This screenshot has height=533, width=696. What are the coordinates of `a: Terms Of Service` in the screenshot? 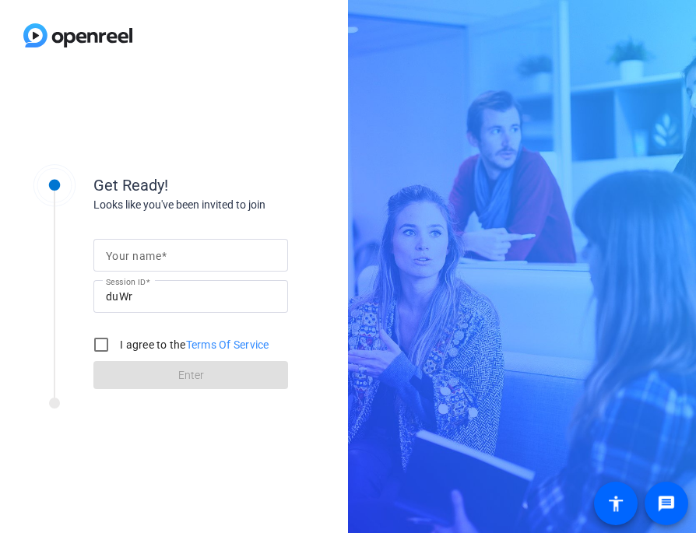 It's located at (227, 345).